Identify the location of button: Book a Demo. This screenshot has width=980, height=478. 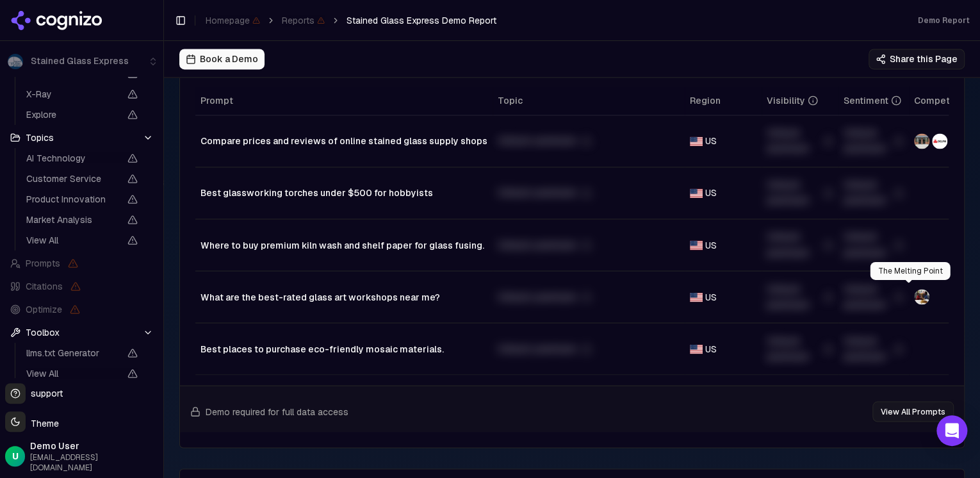
(222, 59).